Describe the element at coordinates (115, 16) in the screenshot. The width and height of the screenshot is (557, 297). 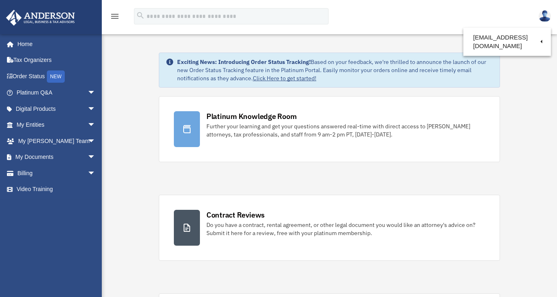
I see `i: menu` at that location.